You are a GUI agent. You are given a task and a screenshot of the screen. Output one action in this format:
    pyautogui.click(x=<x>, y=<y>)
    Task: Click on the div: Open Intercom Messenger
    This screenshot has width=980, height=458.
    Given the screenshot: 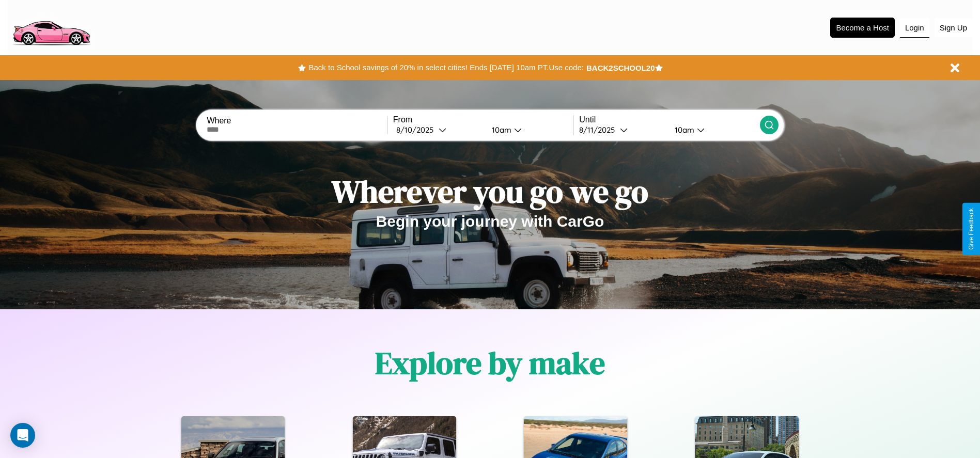 What is the action you would take?
    pyautogui.click(x=22, y=435)
    